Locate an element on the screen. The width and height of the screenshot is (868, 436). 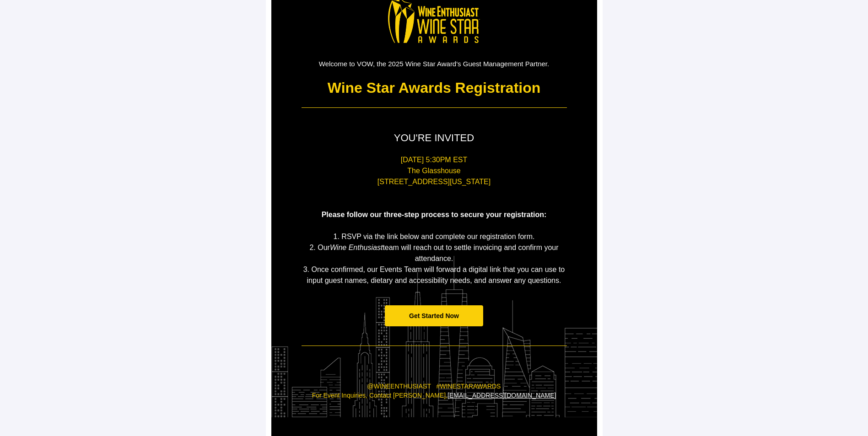
span: 3. Once confirmed, our Events Team will forward a digital link that you can use to input guest na... is located at coordinates (435, 275).